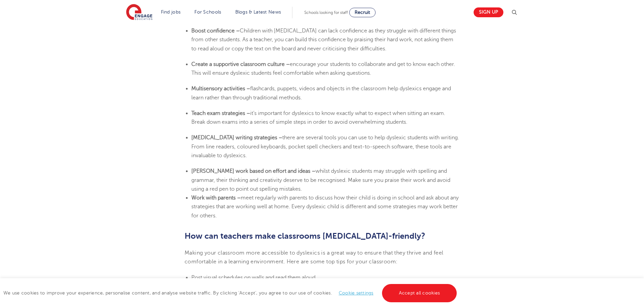  What do you see at coordinates (419, 293) in the screenshot?
I see `a: Accept all cookies` at bounding box center [419, 293].